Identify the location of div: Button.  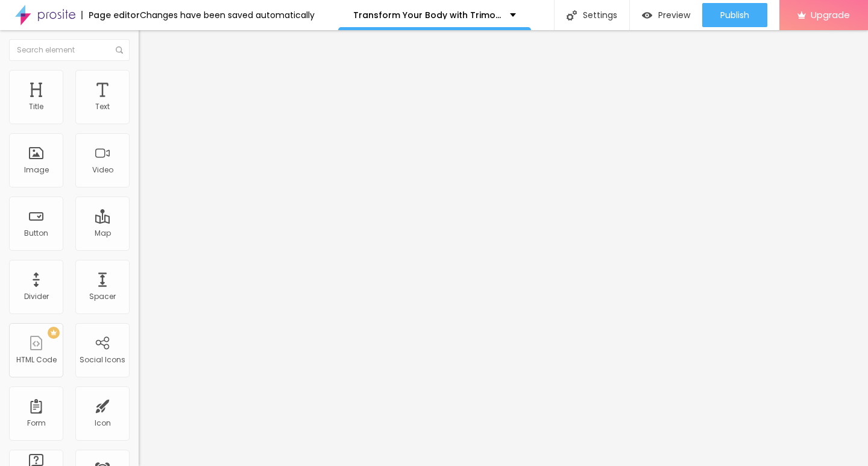
(36, 234).